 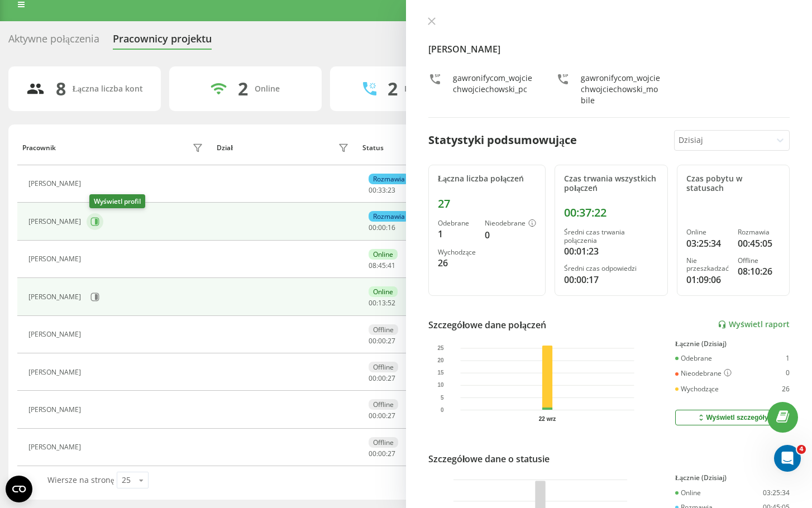 What do you see at coordinates (126, 480) in the screenshot?
I see `div: 25` at bounding box center [126, 480].